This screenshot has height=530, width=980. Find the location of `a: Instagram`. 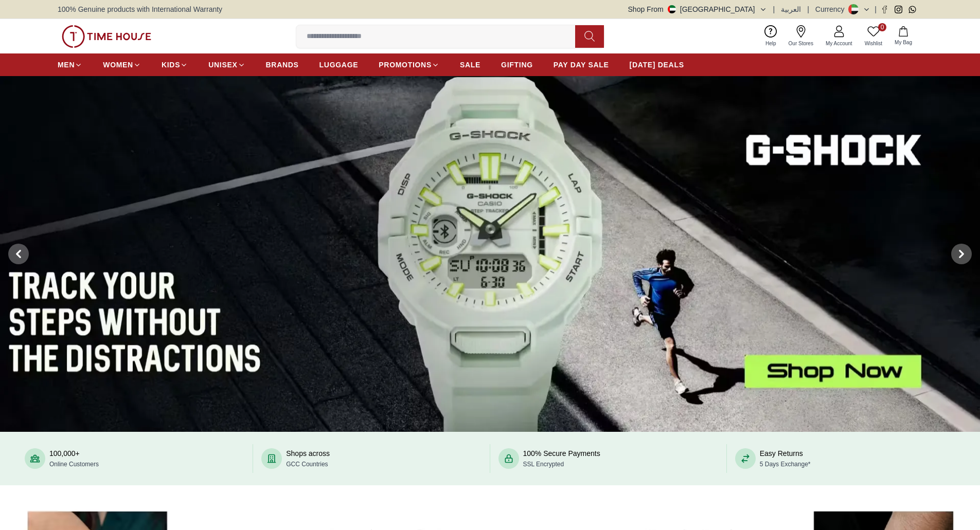

a: Instagram is located at coordinates (898, 9).